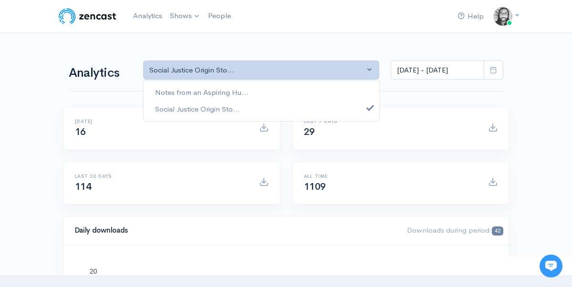 This screenshot has width=572, height=287. I want to click on span: Notes from an Aspiring Hu..., so click(202, 93).